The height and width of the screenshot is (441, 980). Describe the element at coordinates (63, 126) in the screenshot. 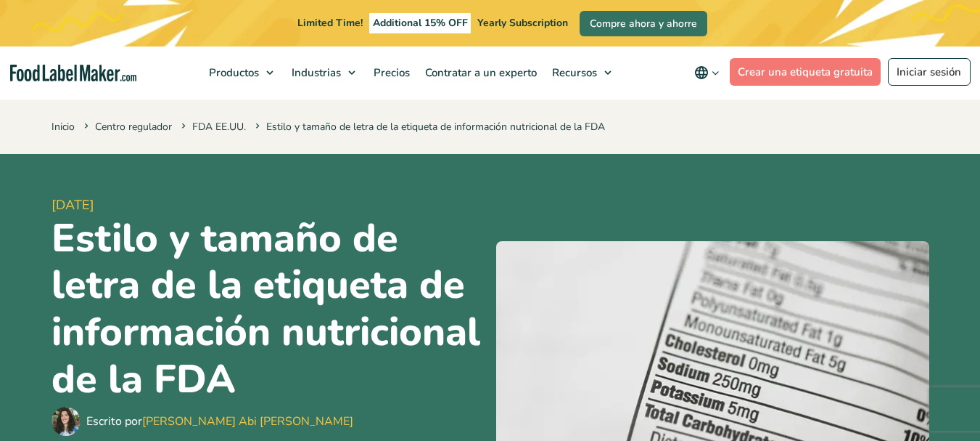

I see `a: Inicio` at that location.